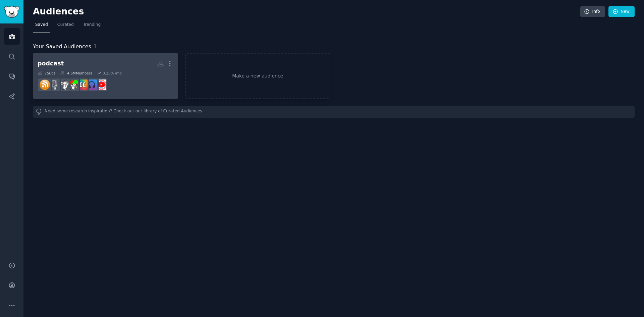 The height and width of the screenshot is (317, 644). Describe the element at coordinates (65, 26) in the screenshot. I see `a: Curated` at that location.